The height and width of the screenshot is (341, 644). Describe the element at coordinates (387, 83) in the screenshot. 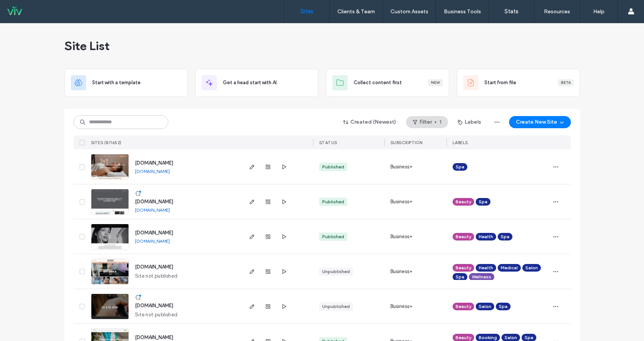

I see `div: Collect content firstNew` at that location.